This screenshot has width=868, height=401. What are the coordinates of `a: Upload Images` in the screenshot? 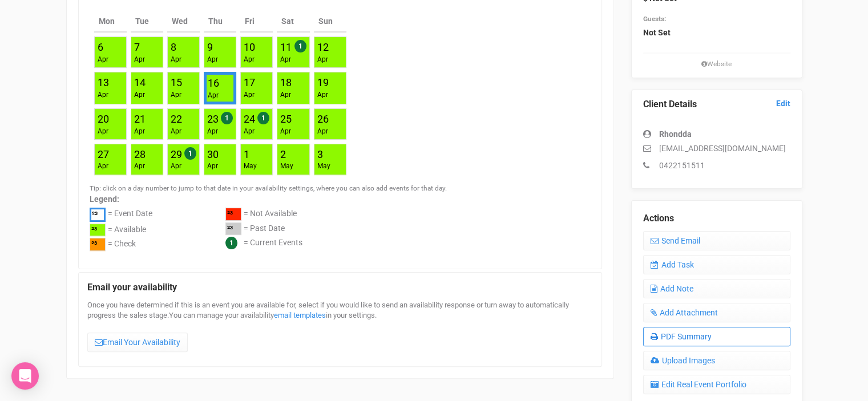 It's located at (716, 361).